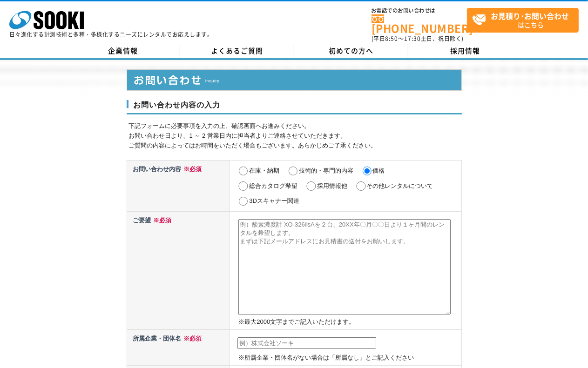 Image resolution: width=588 pixels, height=368 pixels. What do you see at coordinates (530, 16) in the screenshot?
I see `strong: お見積り･お問い合わせ` at bounding box center [530, 16].